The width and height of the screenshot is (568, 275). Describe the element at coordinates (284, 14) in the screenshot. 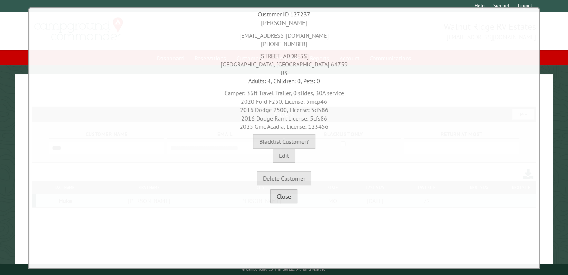

I see `div: Customer ID 127237` at that location.